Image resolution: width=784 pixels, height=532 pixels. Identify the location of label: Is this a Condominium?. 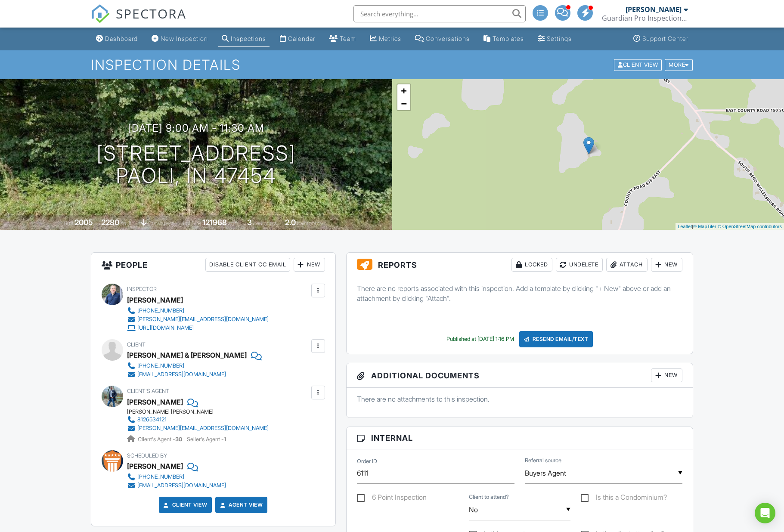
(624, 498).